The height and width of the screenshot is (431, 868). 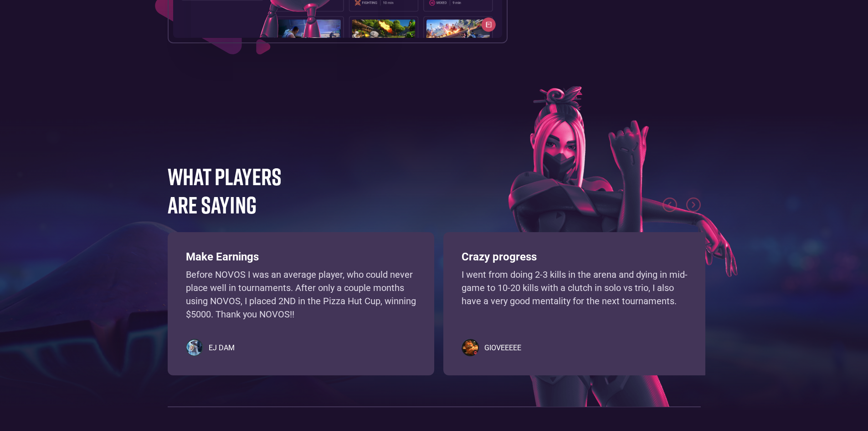 What do you see at coordinates (693, 205) in the screenshot?
I see `div: next slide` at bounding box center [693, 205].